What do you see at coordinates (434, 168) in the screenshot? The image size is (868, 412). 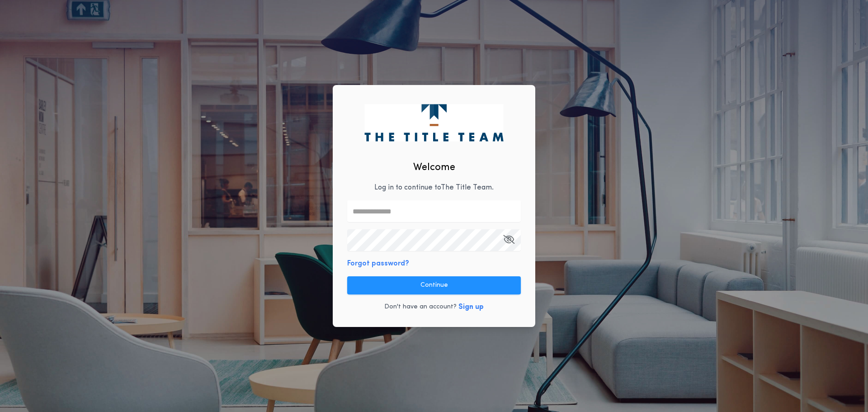 I see `h2: Welcome` at bounding box center [434, 168].